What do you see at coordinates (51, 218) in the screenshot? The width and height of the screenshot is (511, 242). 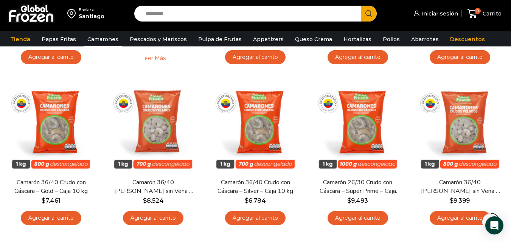 I see `a: Agregar al carrito: “Camarón 36/40 Crudo con Cáscara - Gold - Caja 10 kg”` at bounding box center [51, 218].